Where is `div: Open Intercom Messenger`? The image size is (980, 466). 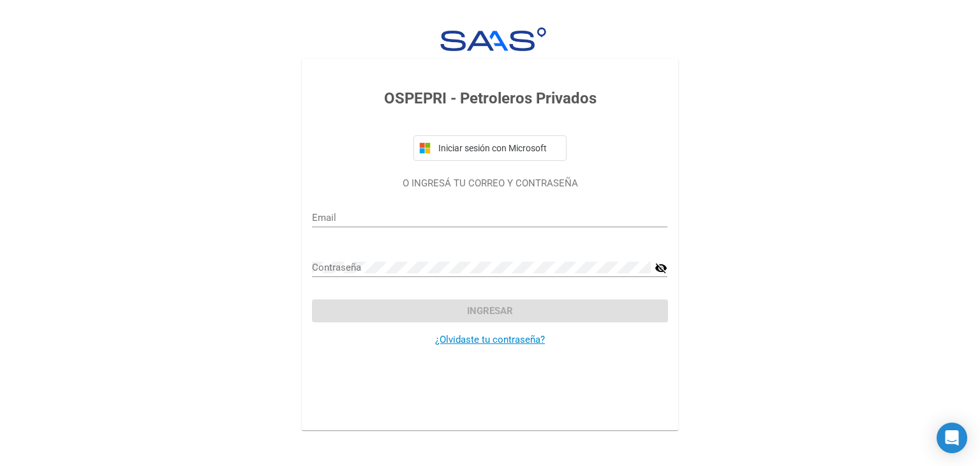 div: Open Intercom Messenger is located at coordinates (952, 438).